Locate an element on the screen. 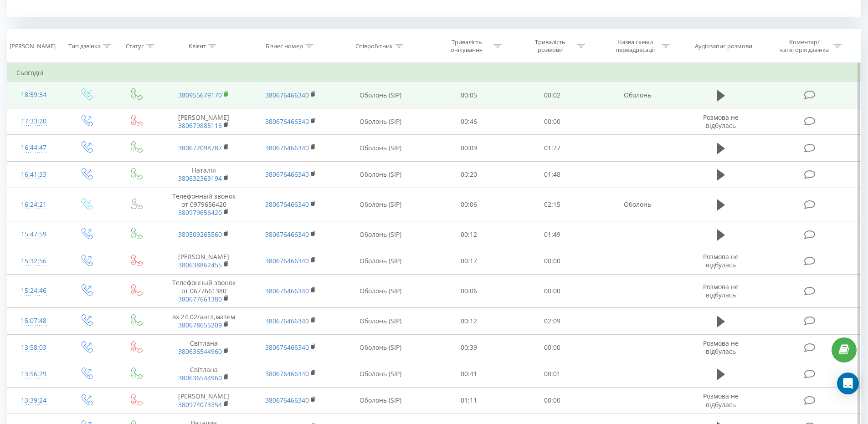 The image size is (868, 424). a: 380677661380 is located at coordinates (200, 298).